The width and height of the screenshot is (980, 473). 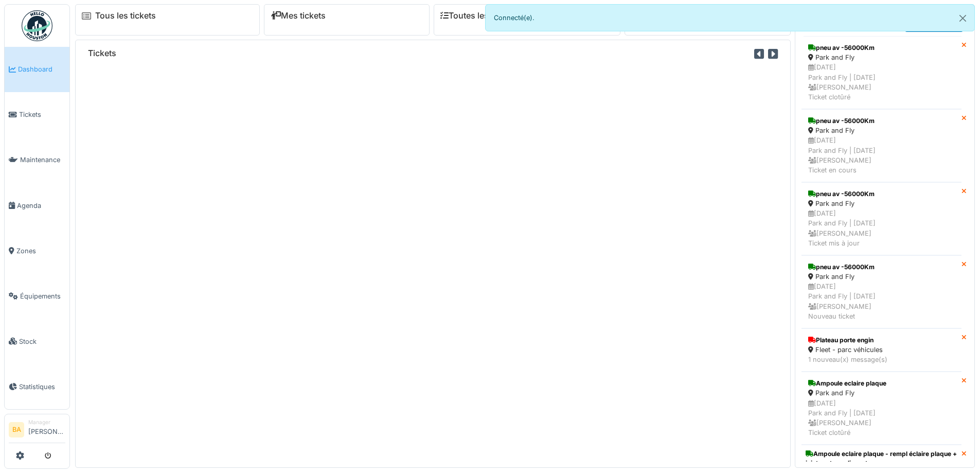 What do you see at coordinates (42, 69) in the screenshot?
I see `span: Dashboard` at bounding box center [42, 69].